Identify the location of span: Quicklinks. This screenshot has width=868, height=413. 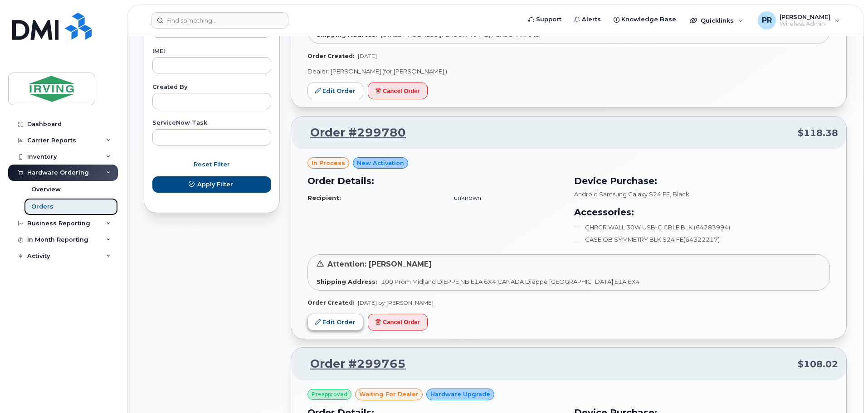
(717, 20).